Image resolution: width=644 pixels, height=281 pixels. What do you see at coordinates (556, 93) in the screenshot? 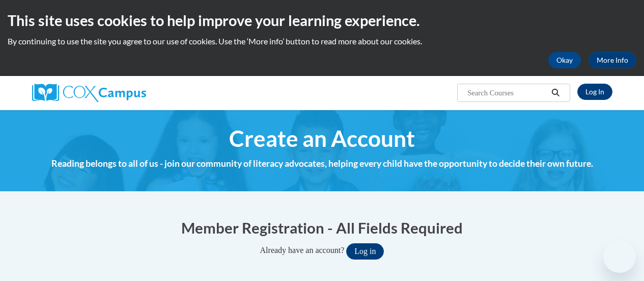
I see `button: Search` at bounding box center [556, 93].